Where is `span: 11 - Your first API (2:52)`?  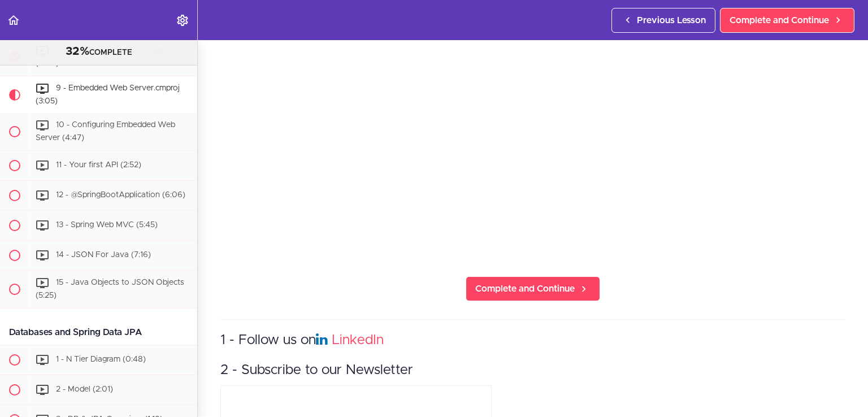
span: 11 - Your first API (2:52) is located at coordinates (98, 165).